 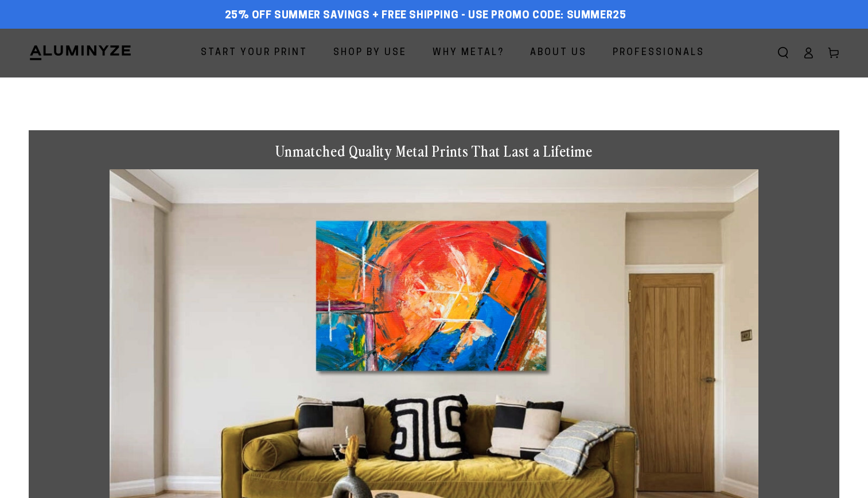 I want to click on span: Shop By Use, so click(x=369, y=53).